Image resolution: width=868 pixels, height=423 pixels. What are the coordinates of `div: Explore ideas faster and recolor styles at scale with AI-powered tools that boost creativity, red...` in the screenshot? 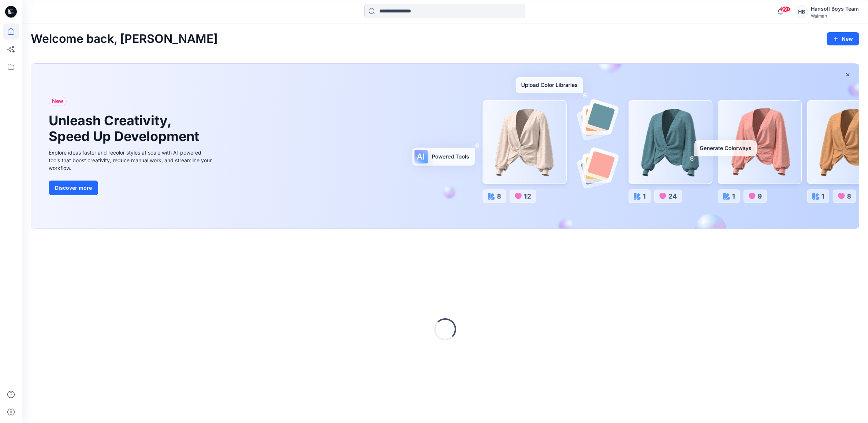 It's located at (131, 160).